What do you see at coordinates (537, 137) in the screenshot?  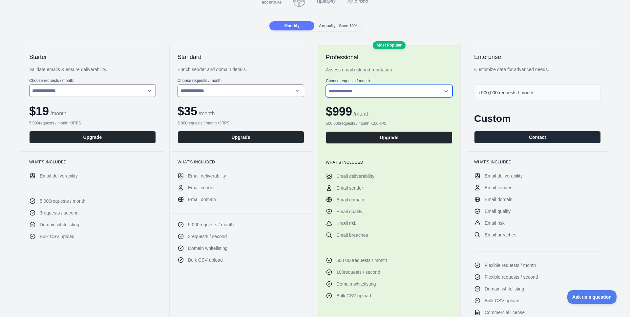 I see `button: Contact` at bounding box center [537, 137].